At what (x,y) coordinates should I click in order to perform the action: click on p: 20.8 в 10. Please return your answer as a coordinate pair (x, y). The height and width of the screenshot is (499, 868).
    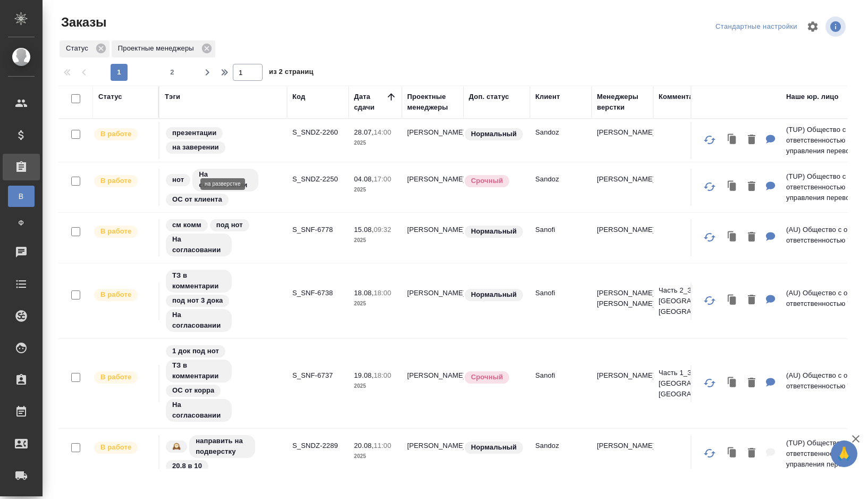
    Looking at the image, I should click on (187, 466).